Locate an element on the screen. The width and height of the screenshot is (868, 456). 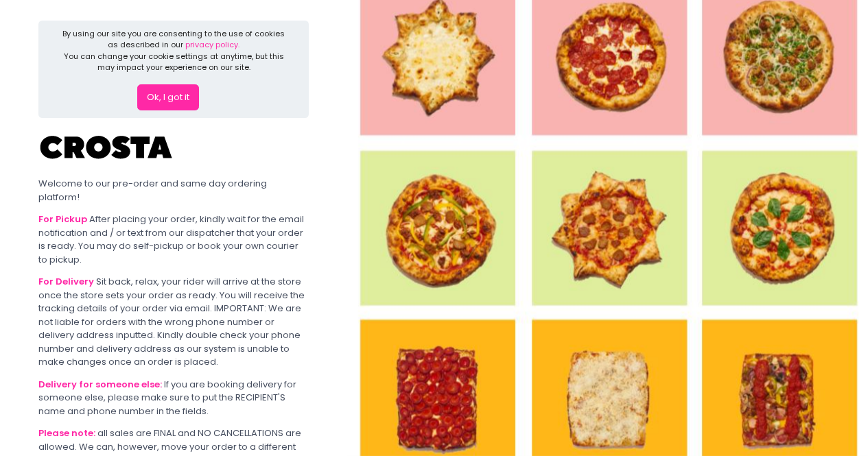
b: For Pickup is located at coordinates (62, 219).